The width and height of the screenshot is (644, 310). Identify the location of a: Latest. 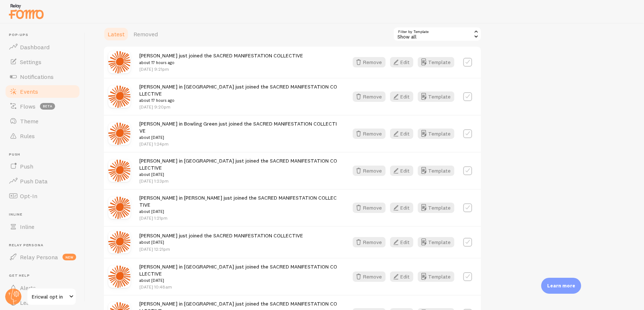
(116, 34).